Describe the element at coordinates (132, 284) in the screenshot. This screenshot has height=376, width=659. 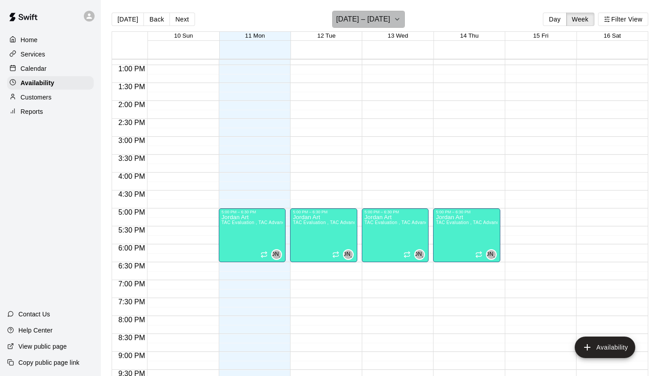
I see `span: 7:00 PM` at that location.